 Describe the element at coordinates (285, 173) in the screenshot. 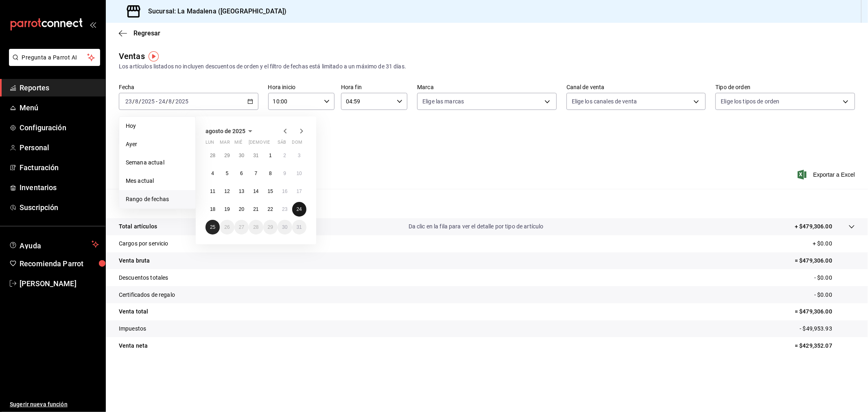

I see `button: 9 de agosto de 2025` at that location.